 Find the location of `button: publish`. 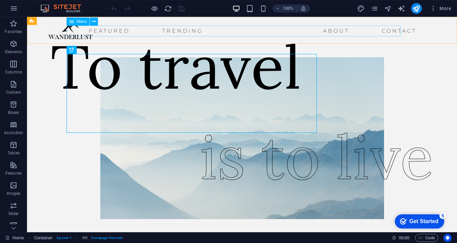

button: publish is located at coordinates (416, 8).